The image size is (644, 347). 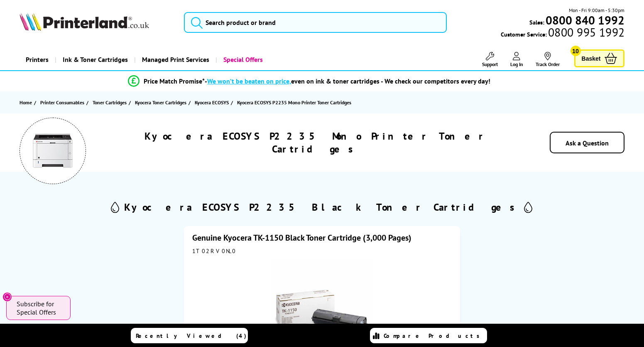 What do you see at coordinates (322, 251) in the screenshot?
I see `div: 1T02RV0NL0` at bounding box center [322, 251].